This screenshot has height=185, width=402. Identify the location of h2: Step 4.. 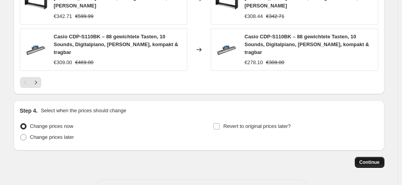
(29, 110).